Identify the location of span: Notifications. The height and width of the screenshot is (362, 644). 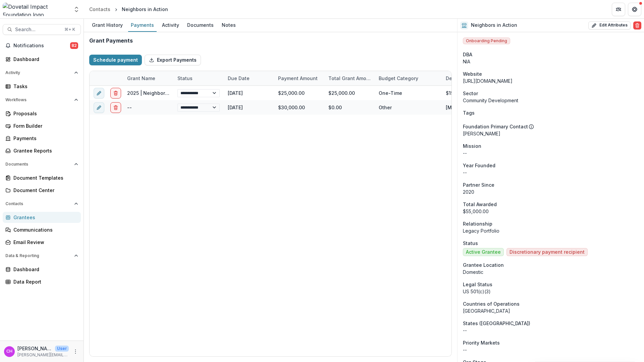
(41, 46).